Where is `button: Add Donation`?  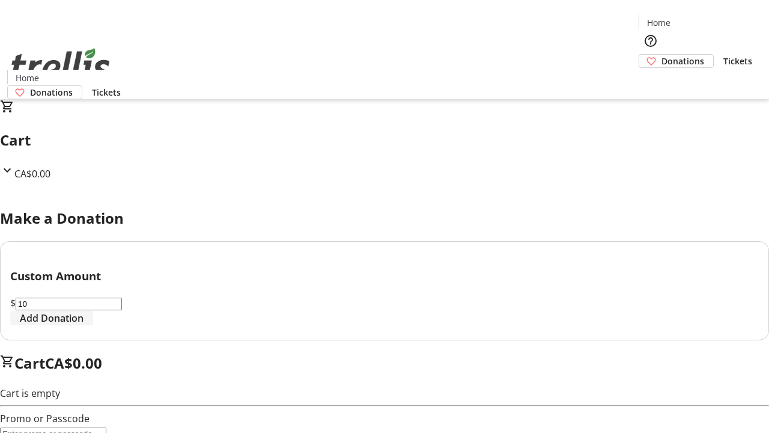 button: Add Donation is located at coordinates (52, 318).